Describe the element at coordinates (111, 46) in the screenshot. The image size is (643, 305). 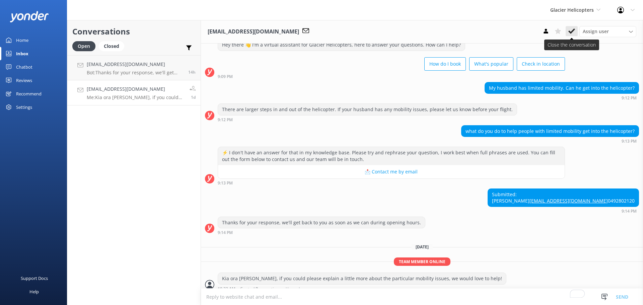
I see `div: Closed` at that location.